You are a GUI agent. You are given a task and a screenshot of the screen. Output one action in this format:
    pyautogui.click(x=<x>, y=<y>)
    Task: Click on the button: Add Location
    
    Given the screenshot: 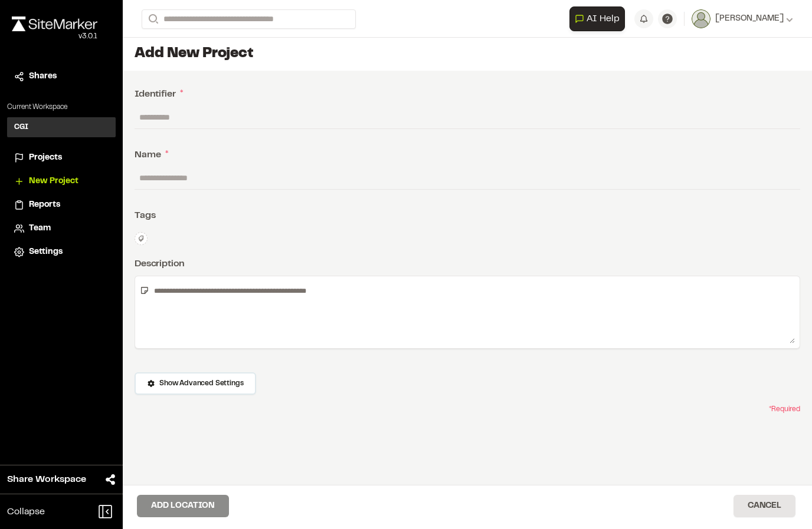 What is the action you would take?
    pyautogui.click(x=183, y=506)
    